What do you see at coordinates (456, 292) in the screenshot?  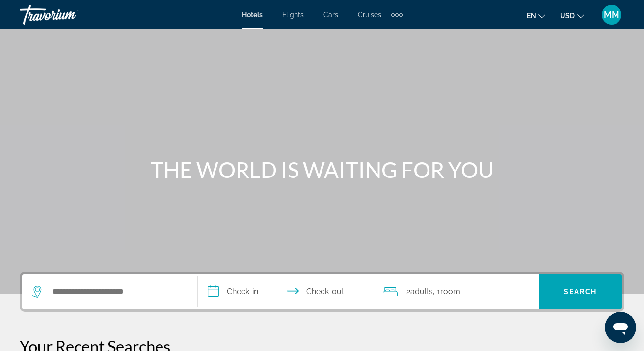 I see `button: Travelers: 2 adults, 0 children` at bounding box center [456, 292].